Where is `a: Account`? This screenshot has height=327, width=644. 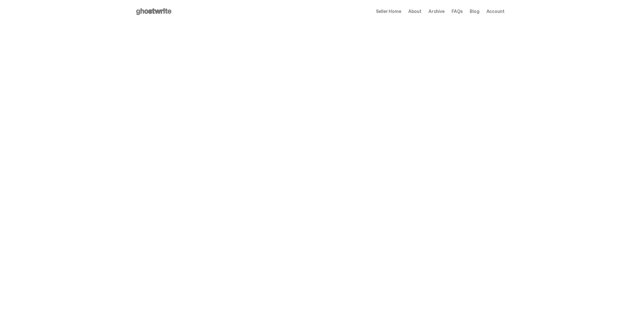
a: Account is located at coordinates (495, 12).